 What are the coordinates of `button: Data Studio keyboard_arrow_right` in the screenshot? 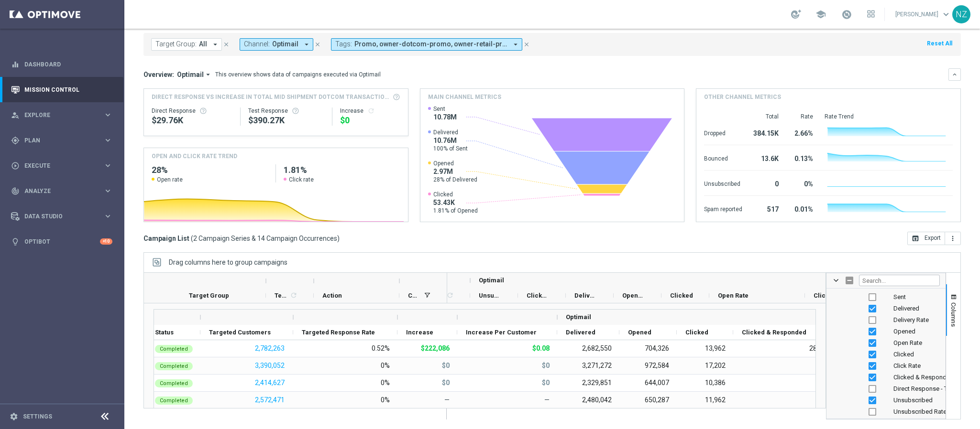 It's located at (62, 217).